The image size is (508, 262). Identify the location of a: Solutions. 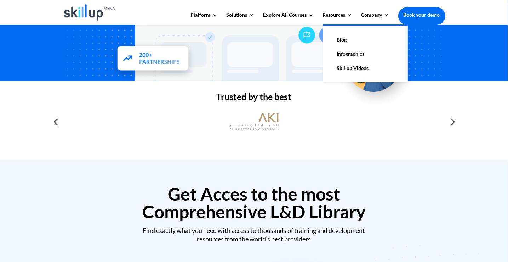
(241, 18).